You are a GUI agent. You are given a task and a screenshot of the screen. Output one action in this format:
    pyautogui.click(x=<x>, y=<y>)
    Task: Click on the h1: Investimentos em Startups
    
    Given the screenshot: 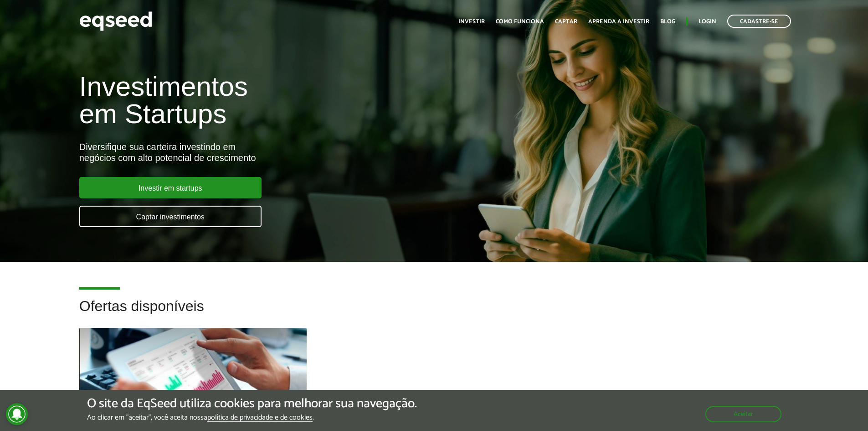 What is the action you would take?
    pyautogui.click(x=289, y=100)
    